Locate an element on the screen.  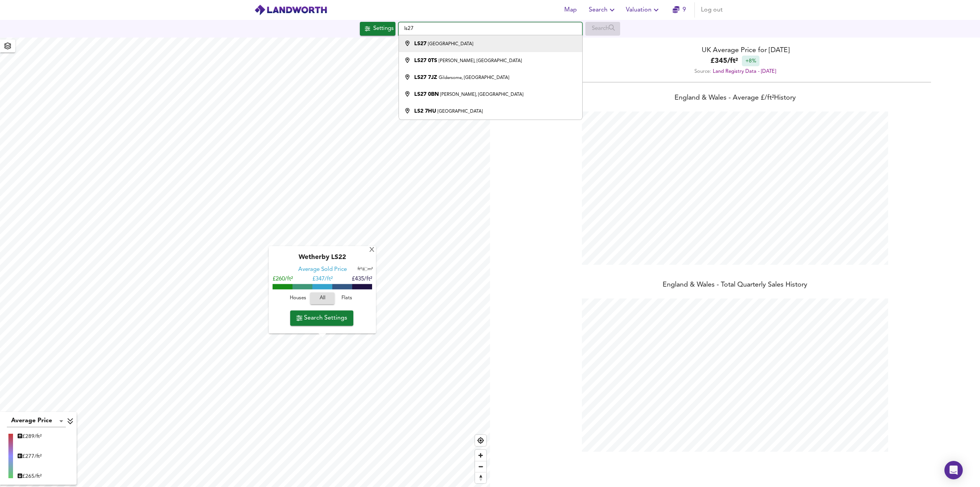
strong: LS27 0TS is located at coordinates (426, 60).